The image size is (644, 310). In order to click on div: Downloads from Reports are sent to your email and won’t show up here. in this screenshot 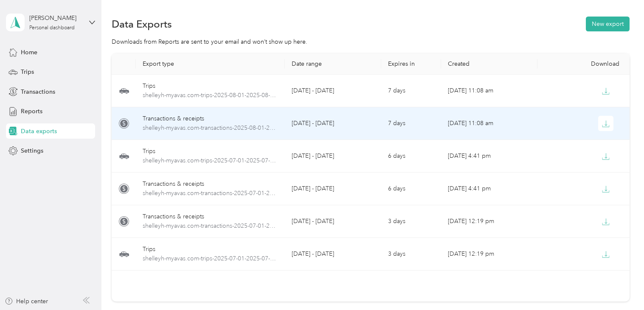, I will do `click(370, 41)`.